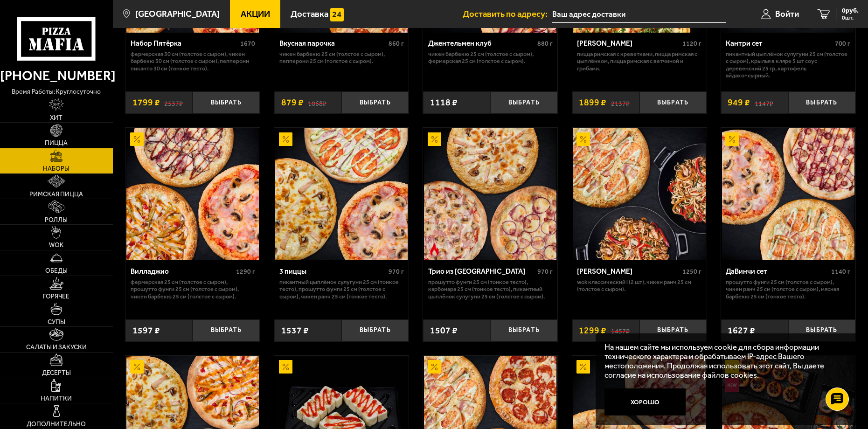 Image resolution: width=868 pixels, height=429 pixels. Describe the element at coordinates (56, 245) in the screenshot. I see `span: WOK` at that location.